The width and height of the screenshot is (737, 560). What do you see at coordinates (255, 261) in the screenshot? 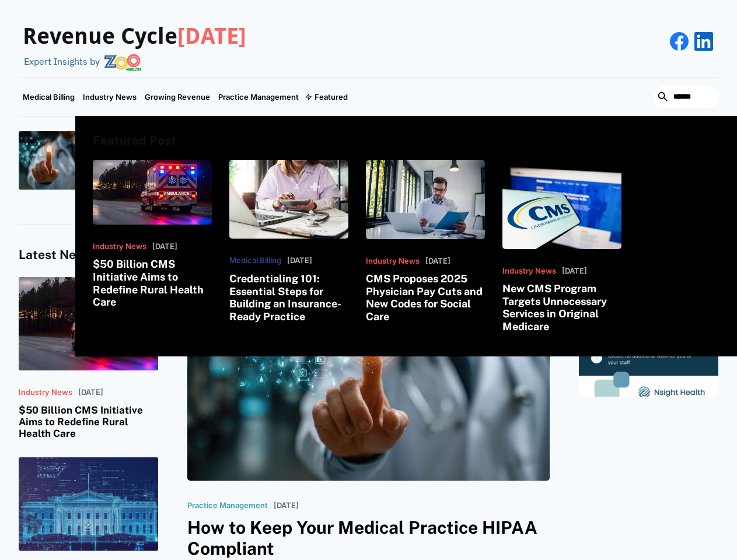
I see `p: Medical Billing` at bounding box center [255, 261].